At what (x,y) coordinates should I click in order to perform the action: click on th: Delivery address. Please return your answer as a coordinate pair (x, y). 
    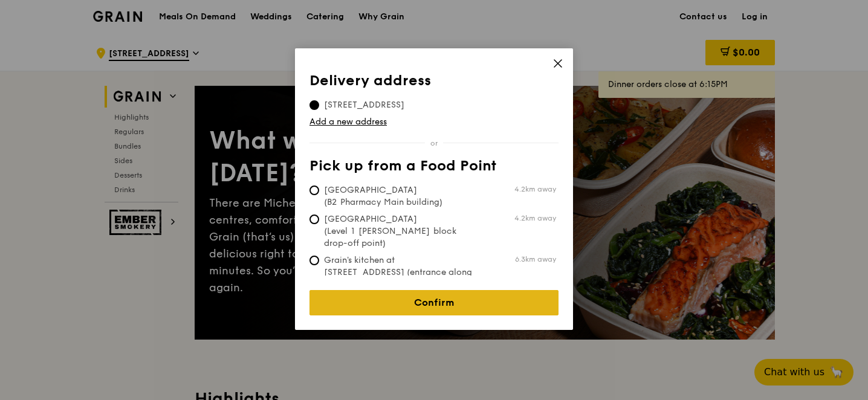
    Looking at the image, I should click on (434, 83).